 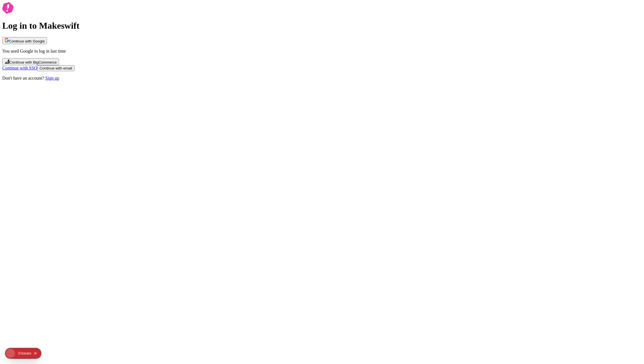 I want to click on span: Continue with email, so click(x=56, y=68).